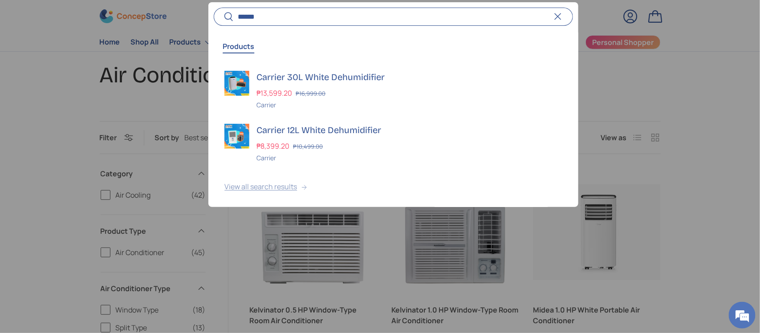  Describe the element at coordinates (393, 188) in the screenshot. I see `button: View all search results` at that location.